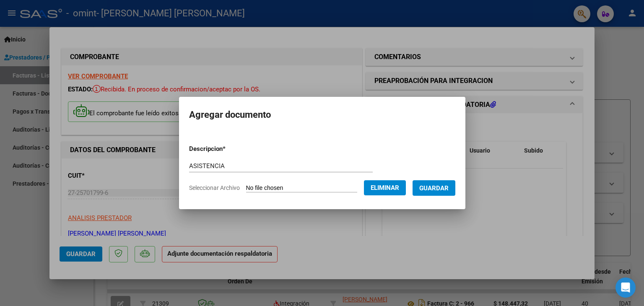 The width and height of the screenshot is (644, 306). I want to click on span: Guardar, so click(434, 188).